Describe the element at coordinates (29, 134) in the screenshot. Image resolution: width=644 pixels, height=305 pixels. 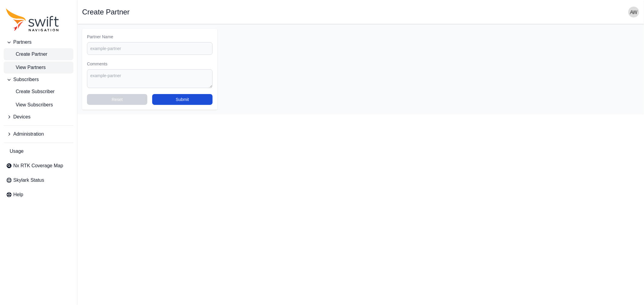
I see `span: Administration` at that location.